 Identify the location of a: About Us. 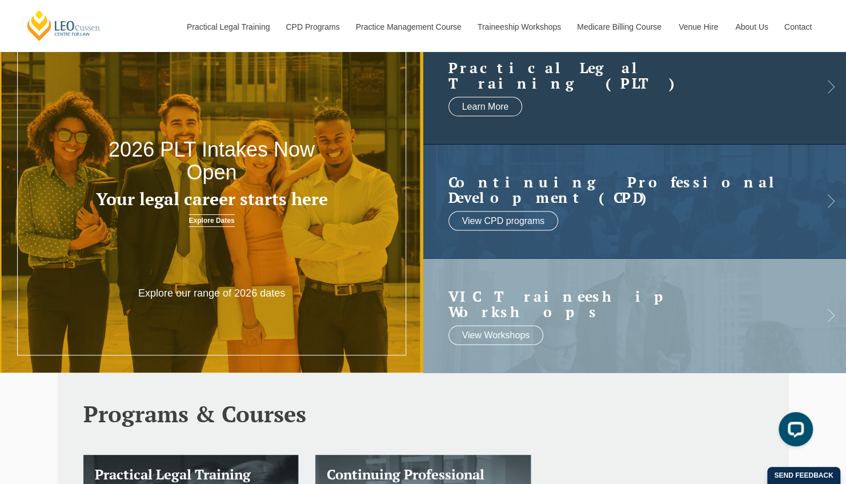
(751, 27).